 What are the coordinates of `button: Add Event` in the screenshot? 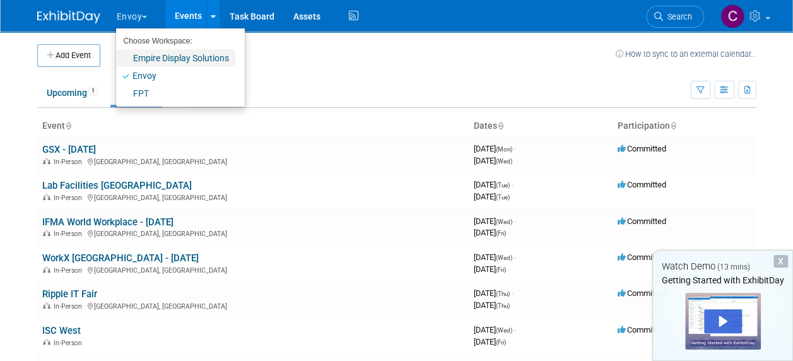 It's located at (69, 56).